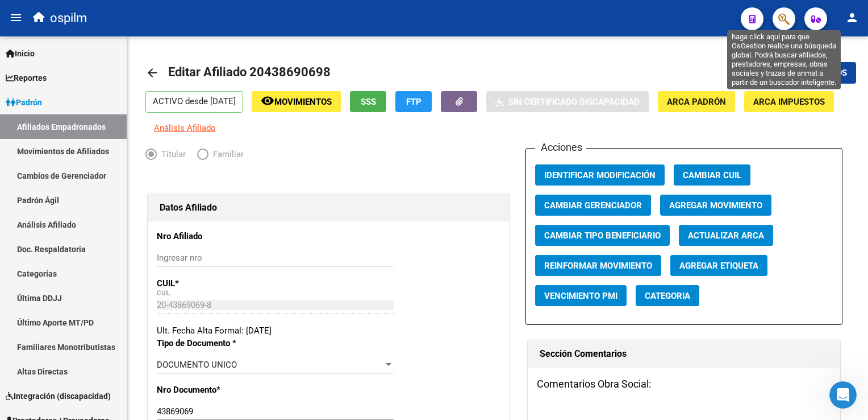 Image resolution: width=868 pixels, height=420 pixels. I want to click on span: Reportes, so click(27, 78).